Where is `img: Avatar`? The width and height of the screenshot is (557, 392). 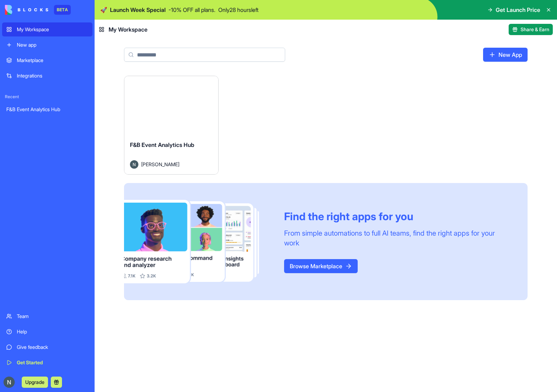 img: Avatar is located at coordinates (134, 164).